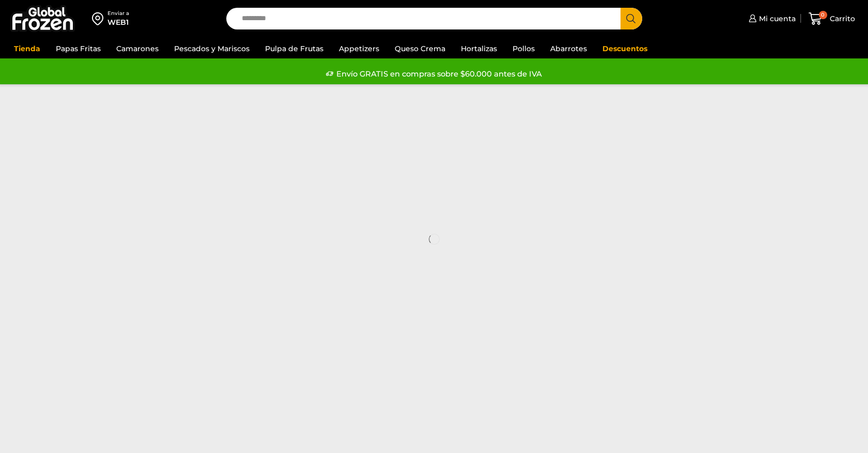  What do you see at coordinates (631, 18) in the screenshot?
I see `button: Search button` at bounding box center [631, 18].